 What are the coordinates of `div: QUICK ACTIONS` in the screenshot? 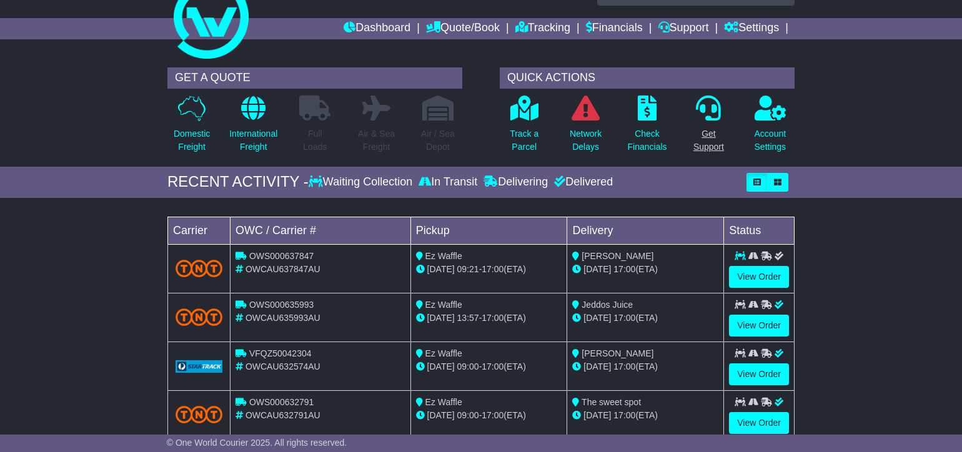 It's located at (647, 78).